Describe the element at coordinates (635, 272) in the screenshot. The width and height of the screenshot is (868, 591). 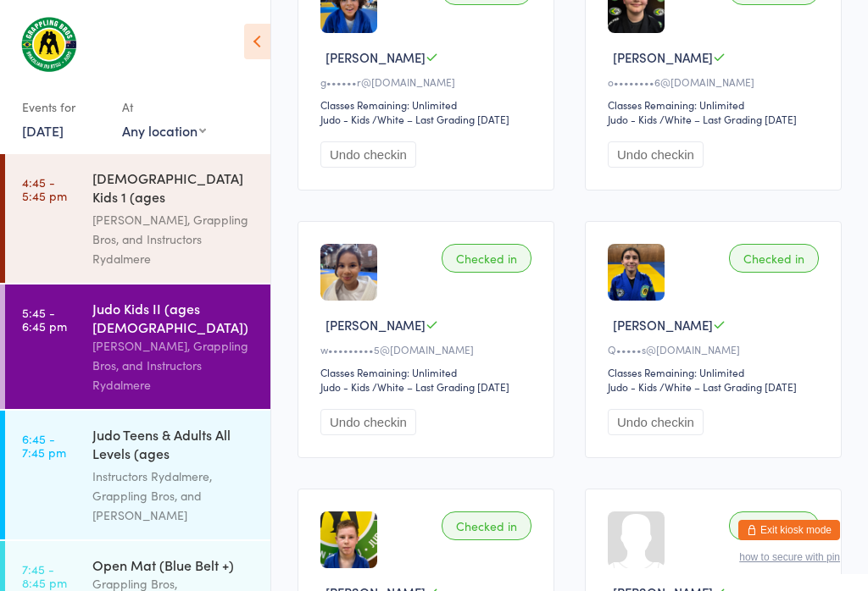
I see `img: image1747730655.png` at that location.